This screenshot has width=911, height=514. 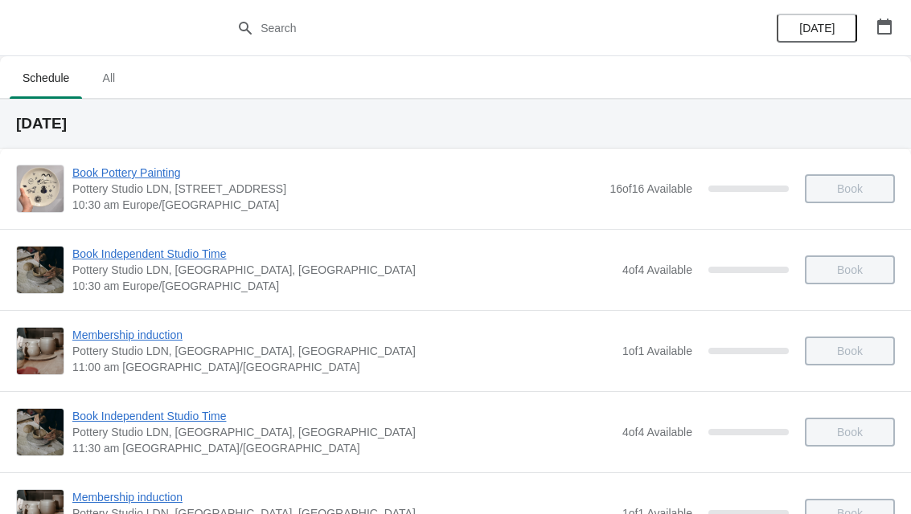 What do you see at coordinates (40, 432) in the screenshot?
I see `img: Book Independent Studio Time | Pottery Studio LDN, London, UK | 11:30 am Europe/London` at bounding box center [40, 432].